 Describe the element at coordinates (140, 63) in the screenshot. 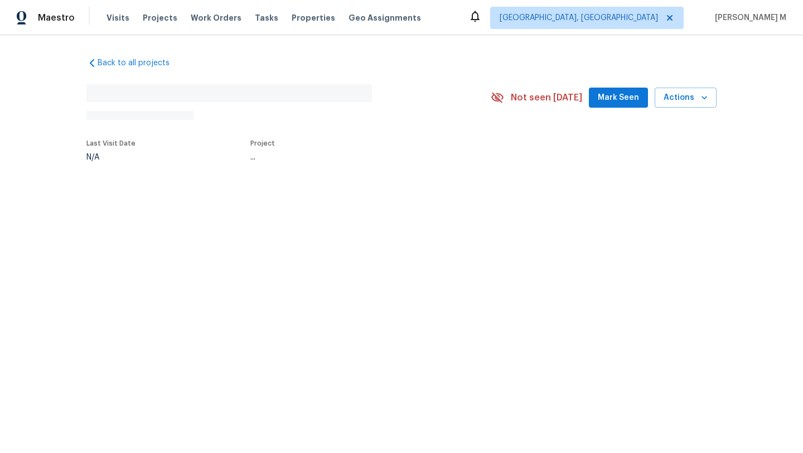

I see `a: Back to all projects` at that location.